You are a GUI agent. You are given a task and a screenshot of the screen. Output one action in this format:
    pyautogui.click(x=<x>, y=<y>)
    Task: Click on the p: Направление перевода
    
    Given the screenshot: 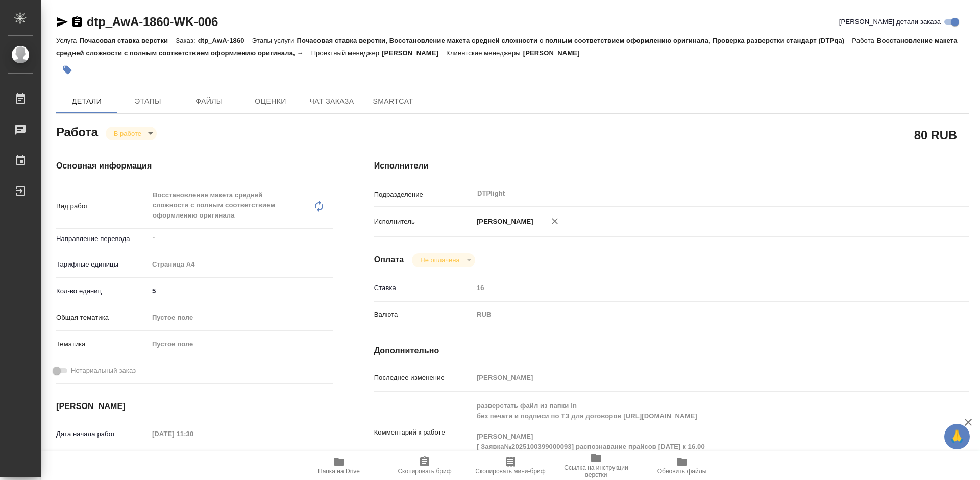 What is the action you would take?
    pyautogui.click(x=102, y=239)
    